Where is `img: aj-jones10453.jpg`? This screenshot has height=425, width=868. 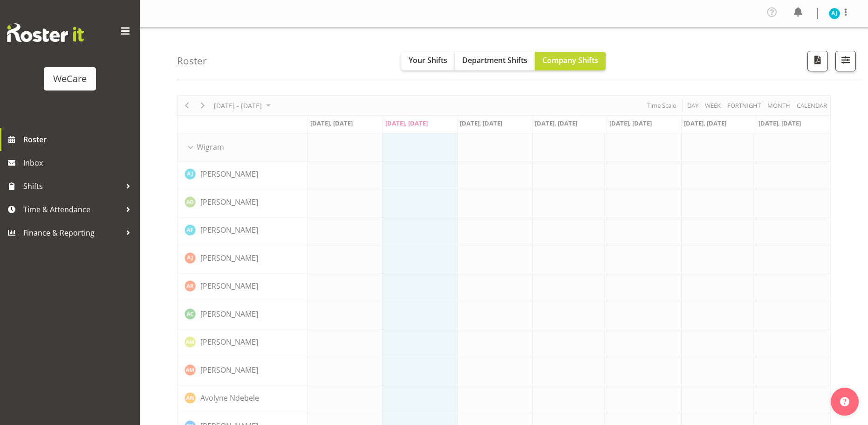
img: aj-jones10453.jpg is located at coordinates (834, 13).